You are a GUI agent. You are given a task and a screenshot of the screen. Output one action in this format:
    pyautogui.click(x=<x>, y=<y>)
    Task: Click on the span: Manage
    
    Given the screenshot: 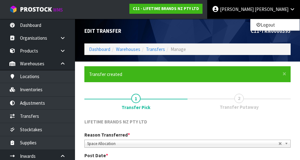 What is the action you would take?
    pyautogui.click(x=178, y=49)
    